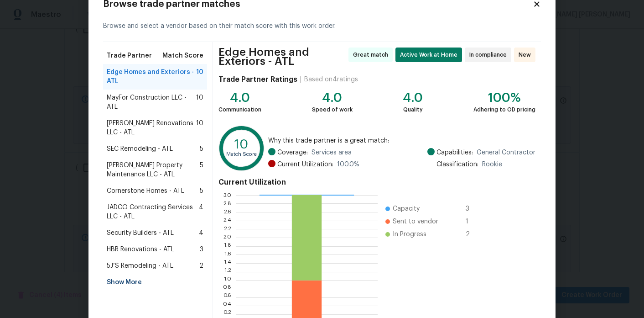 The height and width of the screenshot is (318, 644). I want to click on text: 0.8, so click(226, 289).